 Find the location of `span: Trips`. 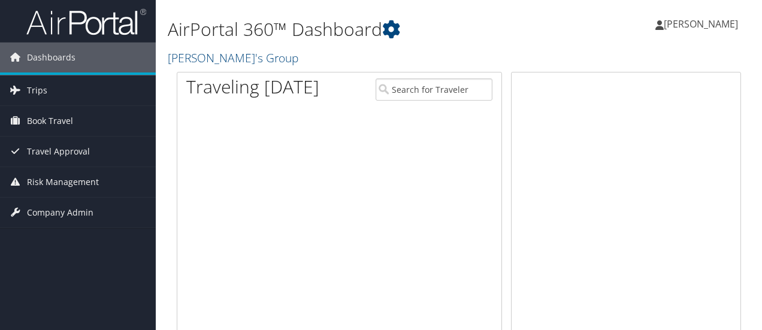

span: Trips is located at coordinates (37, 90).